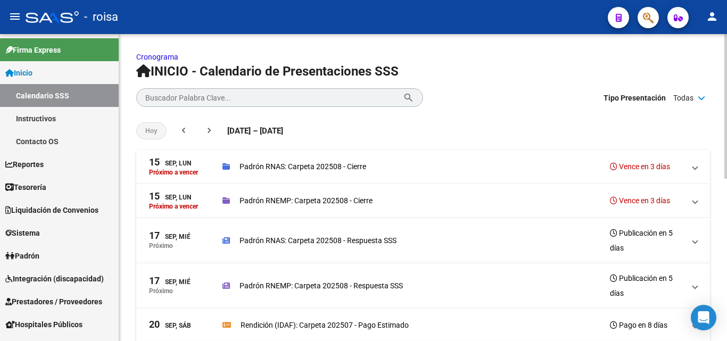  Describe the element at coordinates (52, 210) in the screenshot. I see `span: Liquidación de Convenios` at that location.